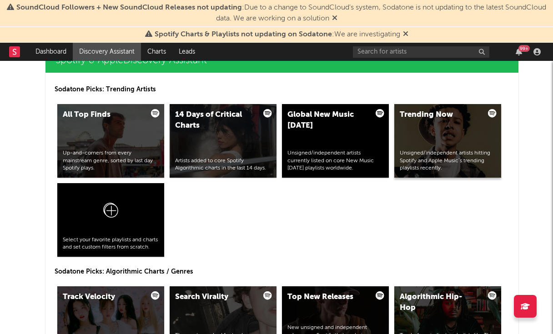 Image resolution: width=553 pixels, height=334 pixels. I want to click on a: Charts, so click(156, 52).